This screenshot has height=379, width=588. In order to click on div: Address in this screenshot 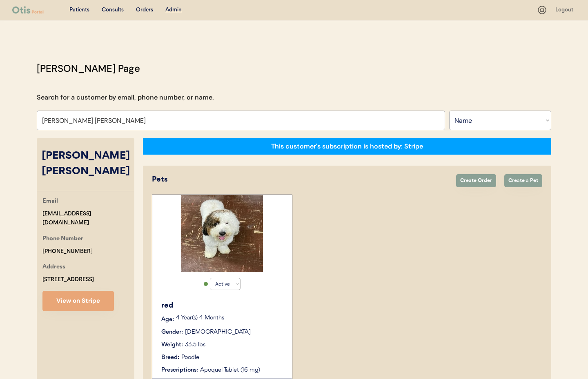, I will do `click(54, 267)`.